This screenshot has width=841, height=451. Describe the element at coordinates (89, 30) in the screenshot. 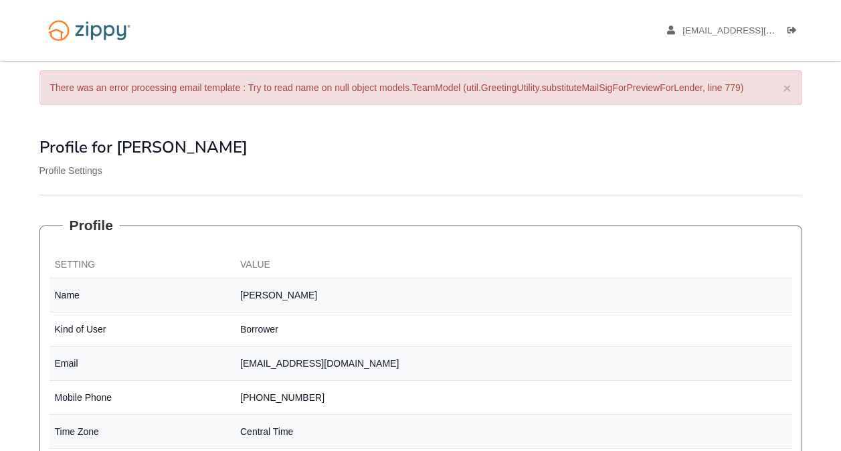

I see `img: Logo` at that location.